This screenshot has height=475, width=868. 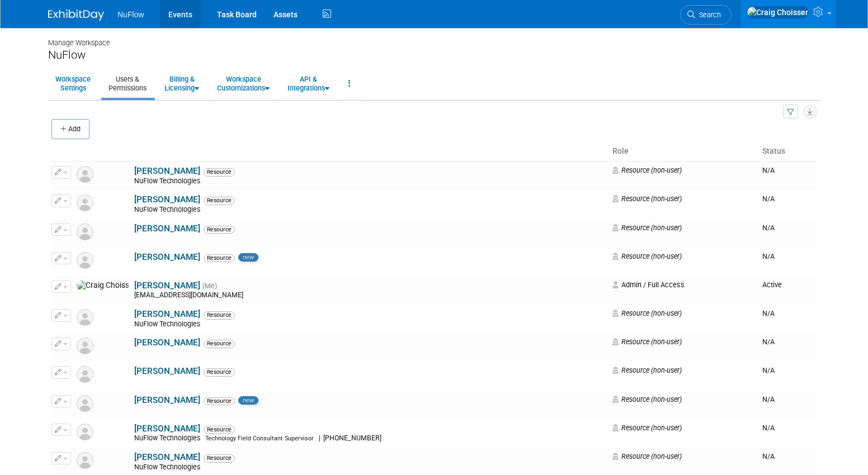 What do you see at coordinates (71, 129) in the screenshot?
I see `button: Add` at bounding box center [71, 129].